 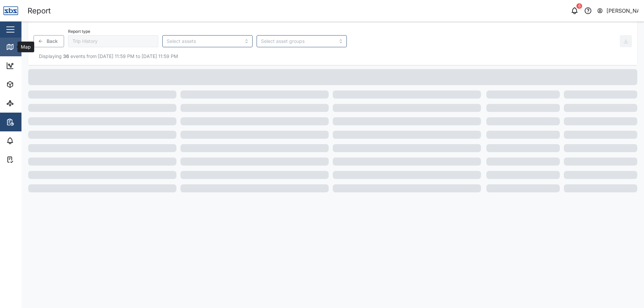 I want to click on img: Main Logo, so click(x=11, y=11).